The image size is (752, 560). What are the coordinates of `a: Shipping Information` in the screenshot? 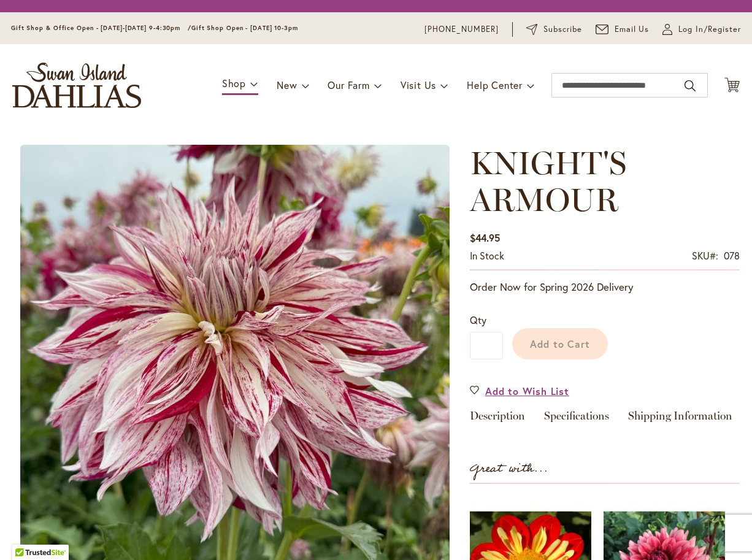 It's located at (680, 419).